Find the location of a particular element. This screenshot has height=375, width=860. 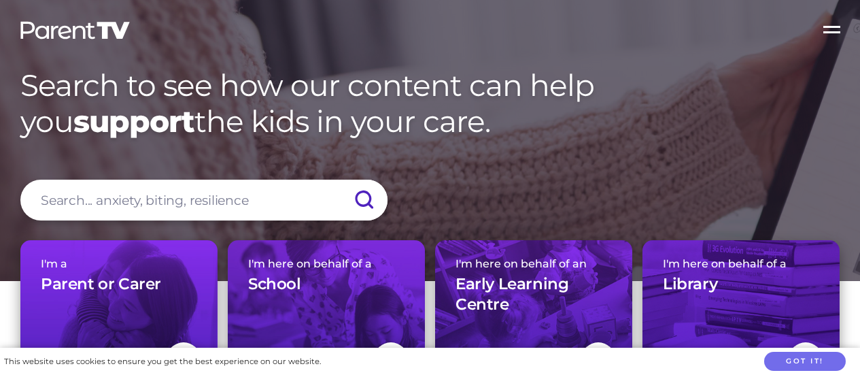

input: Search... anxiety, biting, resilience is located at coordinates (204, 200).